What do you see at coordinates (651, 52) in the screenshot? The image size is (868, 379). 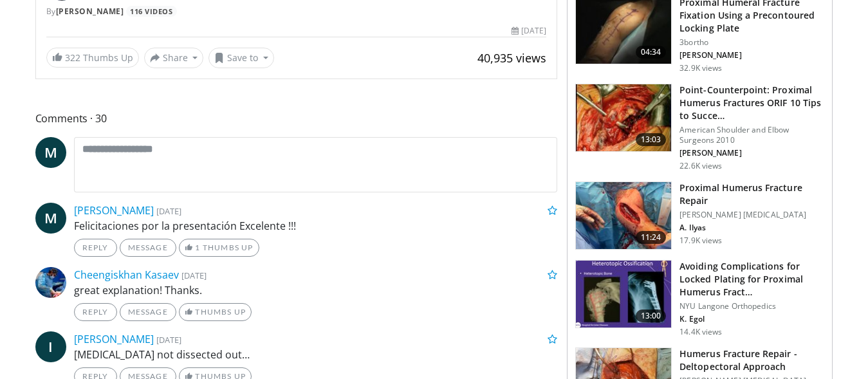 I see `span: 04:34` at bounding box center [651, 52].